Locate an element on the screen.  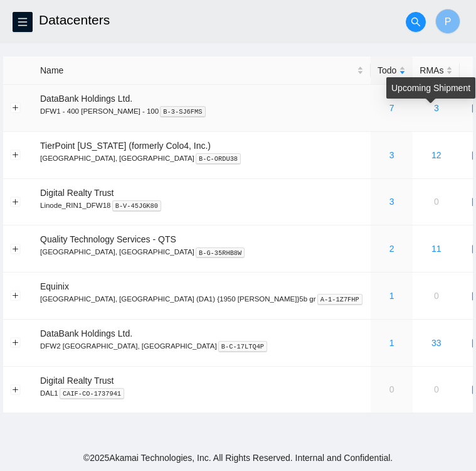
a: 33 is located at coordinates (437, 342).